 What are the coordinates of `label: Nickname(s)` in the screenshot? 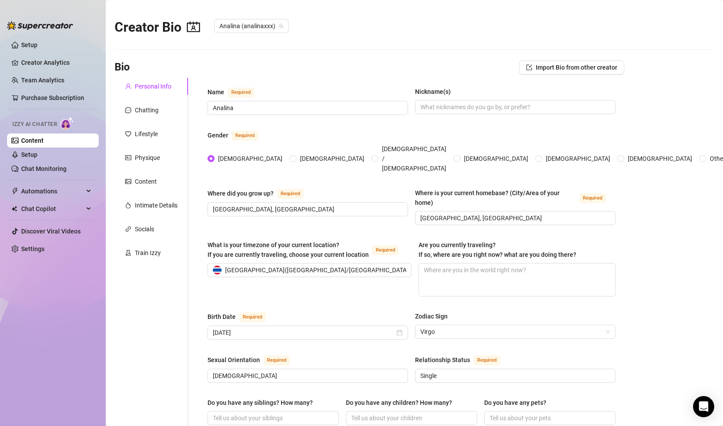 It's located at (436, 92).